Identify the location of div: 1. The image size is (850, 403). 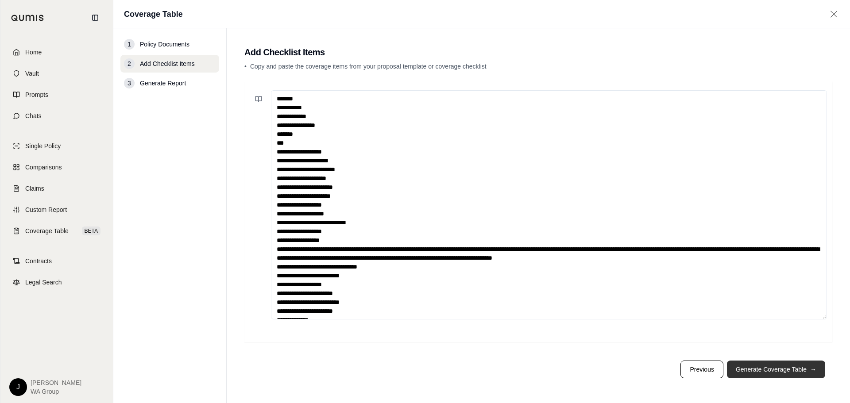
(129, 44).